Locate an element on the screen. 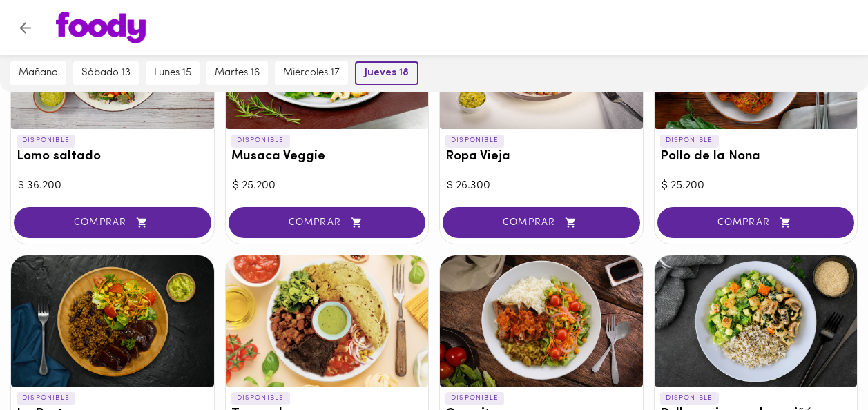  span: lunes 15 is located at coordinates (173, 73).